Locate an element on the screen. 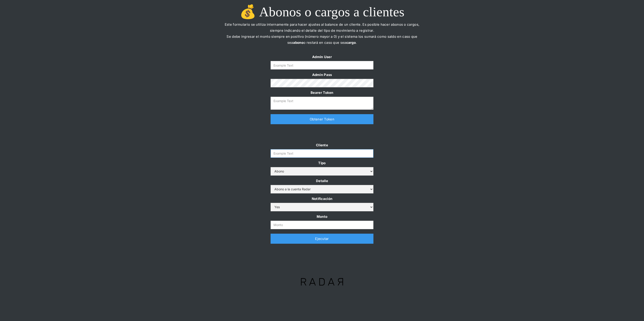 The image size is (644, 321). img: Logo Radar is located at coordinates (322, 282).